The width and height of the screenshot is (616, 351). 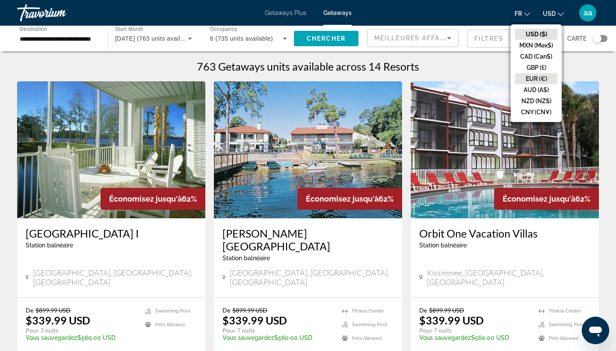 What do you see at coordinates (326, 38) in the screenshot?
I see `span: Chercher` at bounding box center [326, 38].